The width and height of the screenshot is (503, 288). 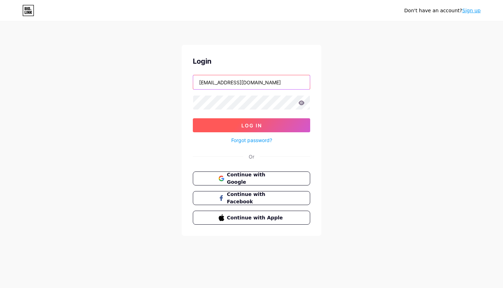 What do you see at coordinates (252, 198) in the screenshot?
I see `a: Continue with Facebook` at bounding box center [252, 198].